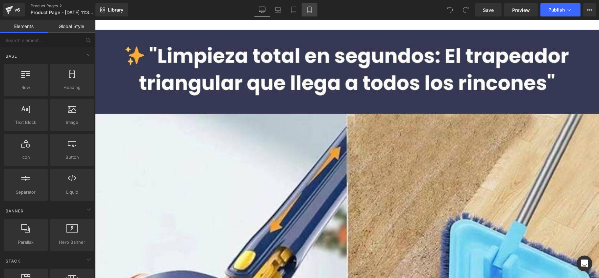  Describe the element at coordinates (488, 10) in the screenshot. I see `span: Save` at that location.